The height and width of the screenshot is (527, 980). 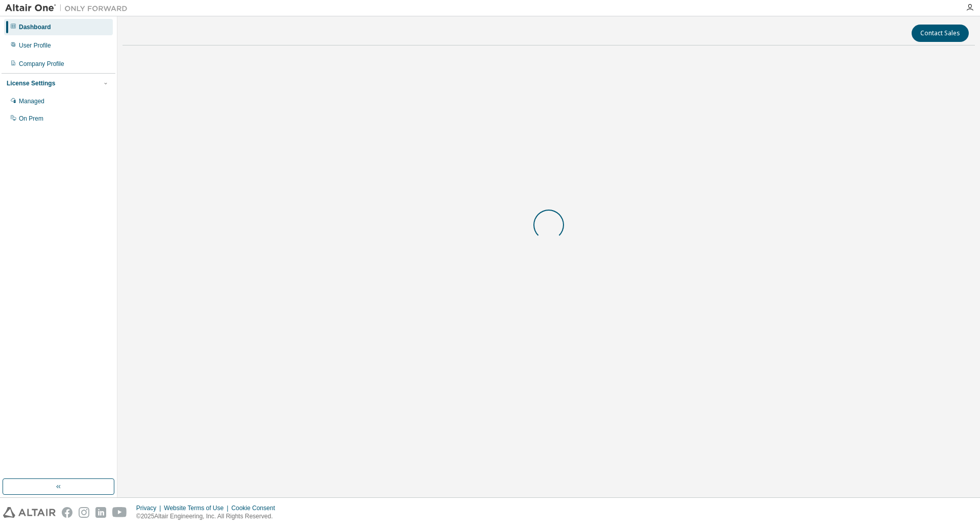 I want to click on img: altair_logo.svg, so click(x=29, y=512).